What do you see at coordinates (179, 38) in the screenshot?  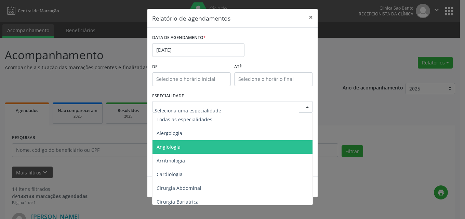 I see `label: DATA DE AGENDAMENTO` at bounding box center [179, 38].